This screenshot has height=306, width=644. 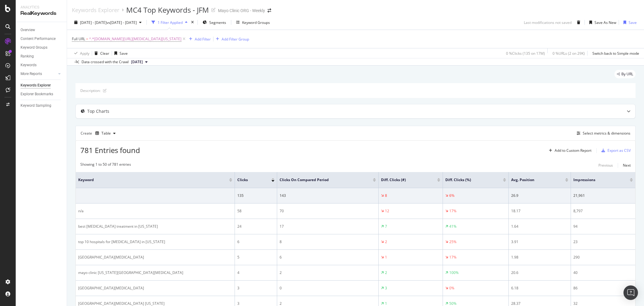 I want to click on div: 0%, so click(x=451, y=288).